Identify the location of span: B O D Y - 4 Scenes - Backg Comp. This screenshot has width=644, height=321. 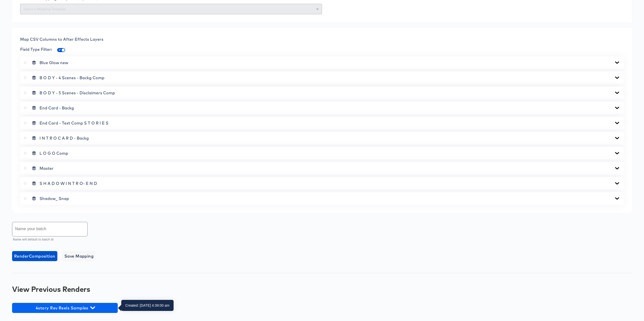
(72, 78).